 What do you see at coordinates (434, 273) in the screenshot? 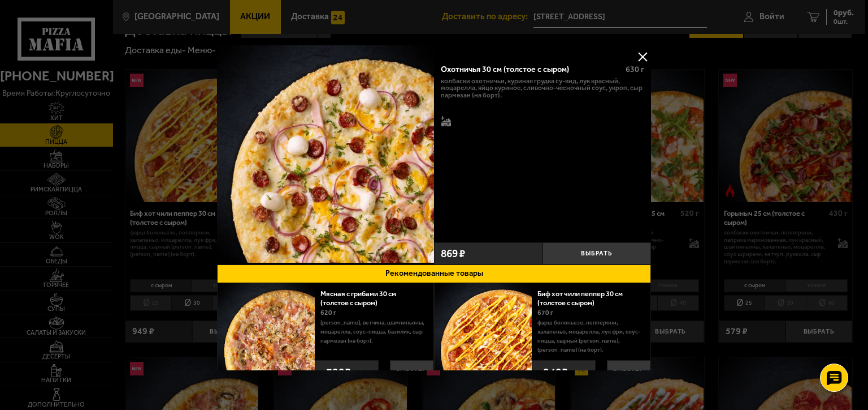
I see `button: Рекомендованные товары` at bounding box center [434, 273].